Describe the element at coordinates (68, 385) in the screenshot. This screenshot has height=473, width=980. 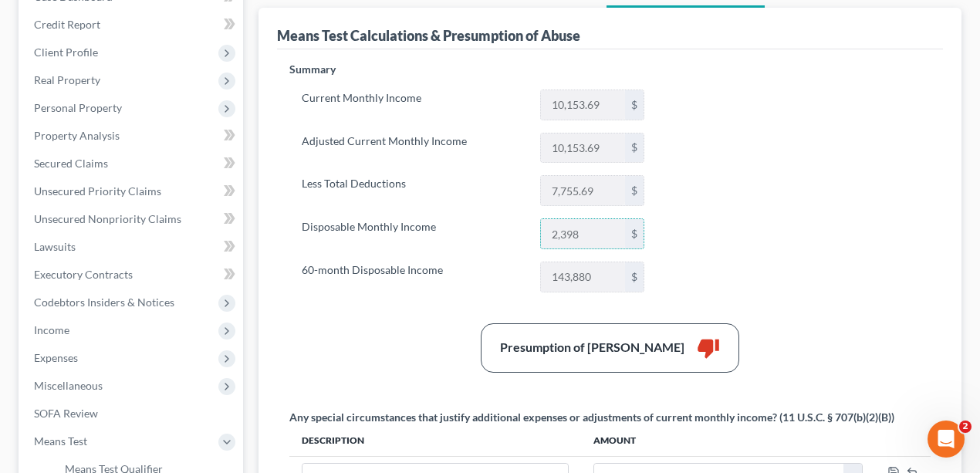
I see `span: Miscellaneous` at that location.